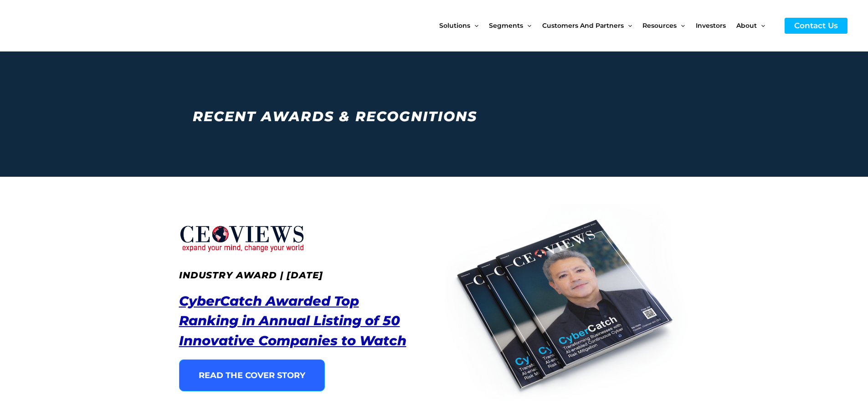  What do you see at coordinates (300, 321) in the screenshot?
I see `h2: CyberCatch Awarded Top Ranking in Annual Listing of 50 Innovative Companies to Watch` at bounding box center [300, 321].